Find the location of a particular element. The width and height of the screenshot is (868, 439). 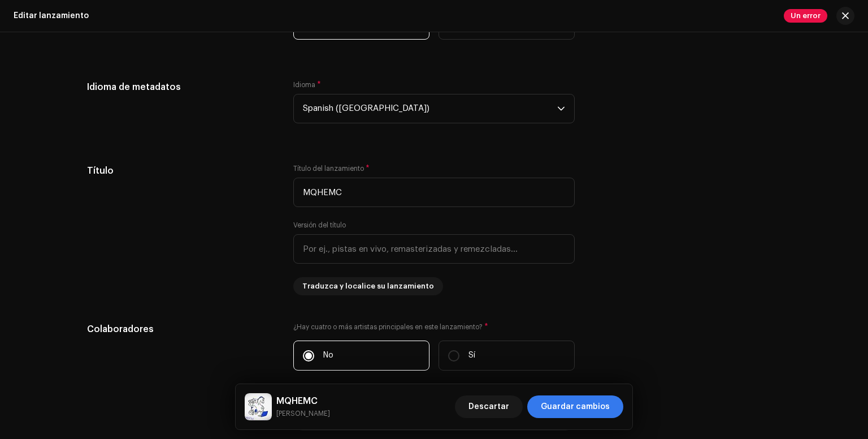

span: Spanish (Latin America) is located at coordinates (430, 108).